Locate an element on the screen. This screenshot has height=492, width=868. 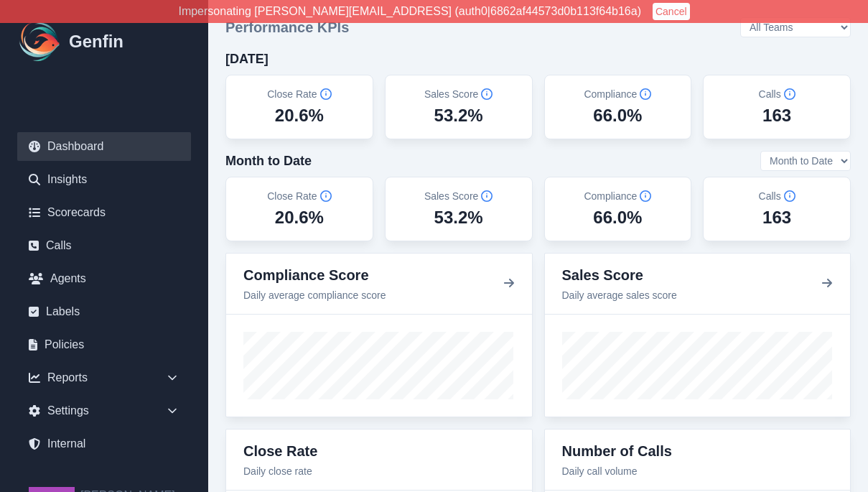
a: Dashboard is located at coordinates (104, 147).